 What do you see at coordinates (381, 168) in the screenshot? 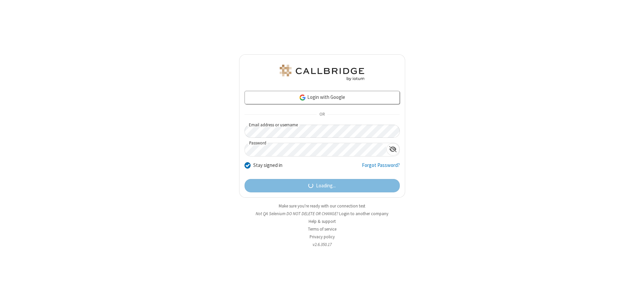
I see `a: Forgot Password?` at bounding box center [381, 168].